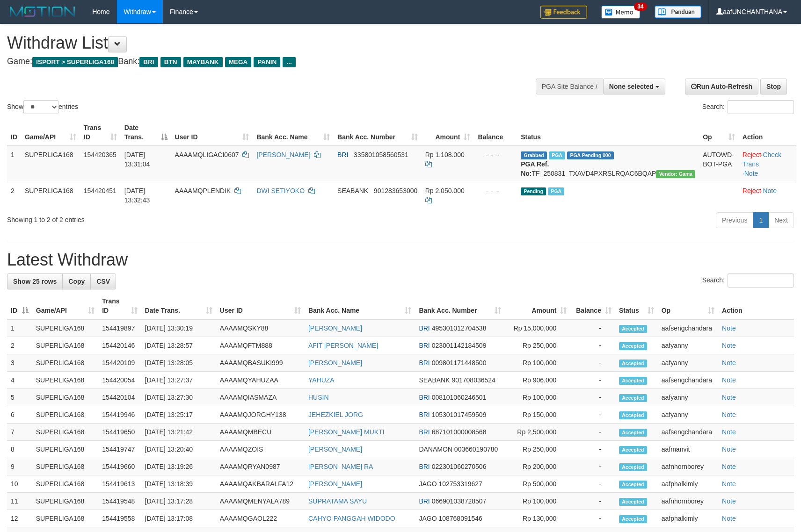  I want to click on th: Balance, so click(496, 132).